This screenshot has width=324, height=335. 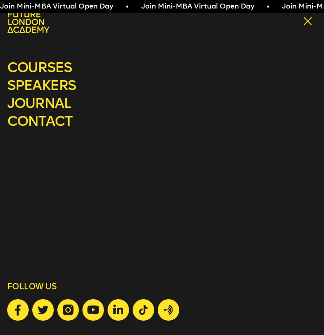 What do you see at coordinates (162, 68) in the screenshot?
I see `a: courses` at bounding box center [162, 68].